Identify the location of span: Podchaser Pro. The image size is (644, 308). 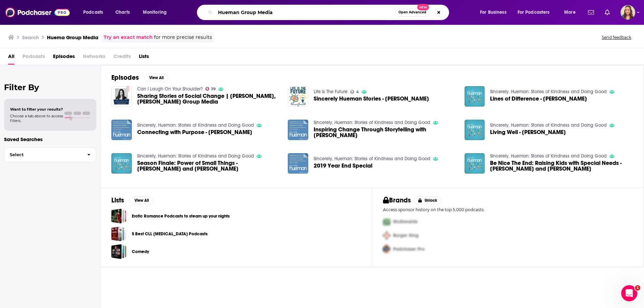
(409, 249).